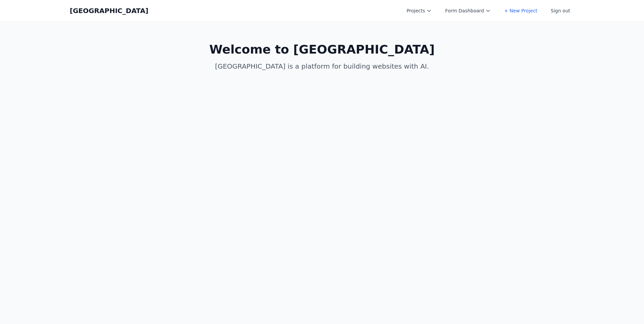 The width and height of the screenshot is (644, 324). I want to click on button: Sign out, so click(561, 11).